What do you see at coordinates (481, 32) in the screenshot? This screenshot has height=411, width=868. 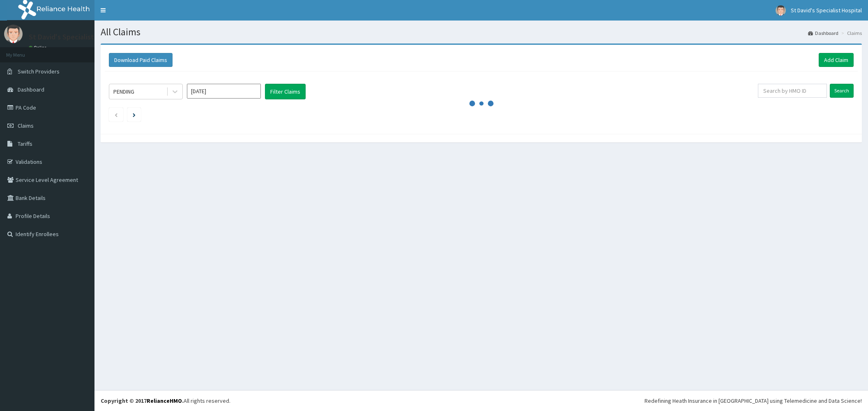 I see `h1: All Claims` at bounding box center [481, 32].